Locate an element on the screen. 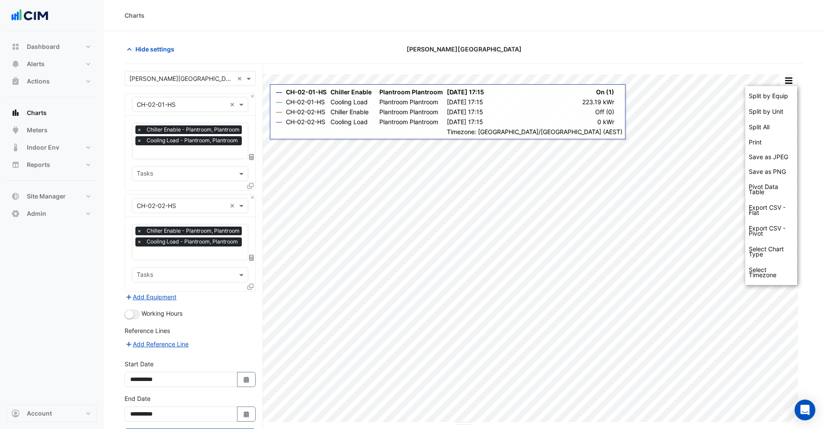  div: Print is located at coordinates (771, 142).